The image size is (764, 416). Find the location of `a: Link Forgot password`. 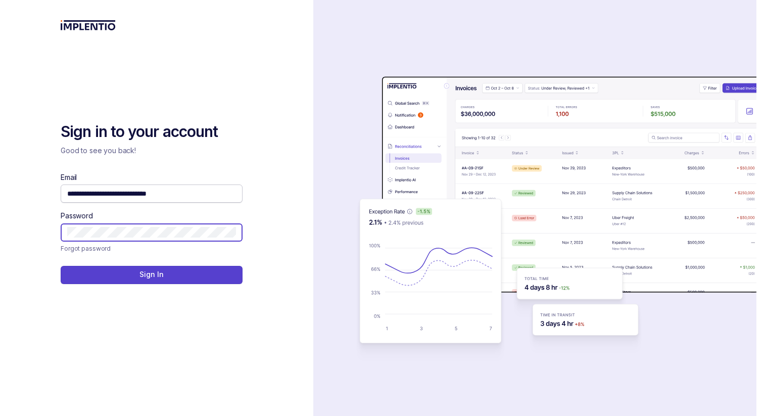

a: Link Forgot password is located at coordinates (85, 249).